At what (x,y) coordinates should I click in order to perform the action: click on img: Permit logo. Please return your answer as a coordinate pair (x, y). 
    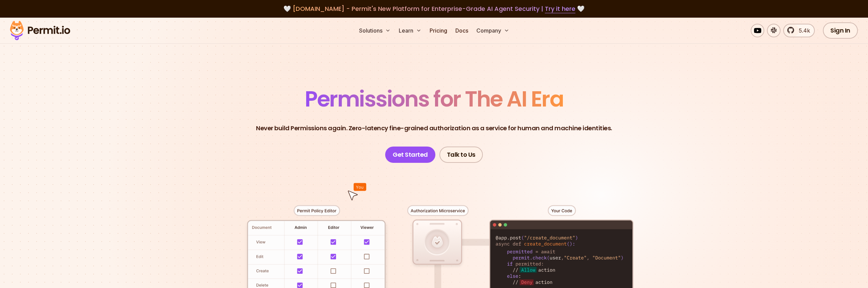
    Looking at the image, I should click on (40, 31).